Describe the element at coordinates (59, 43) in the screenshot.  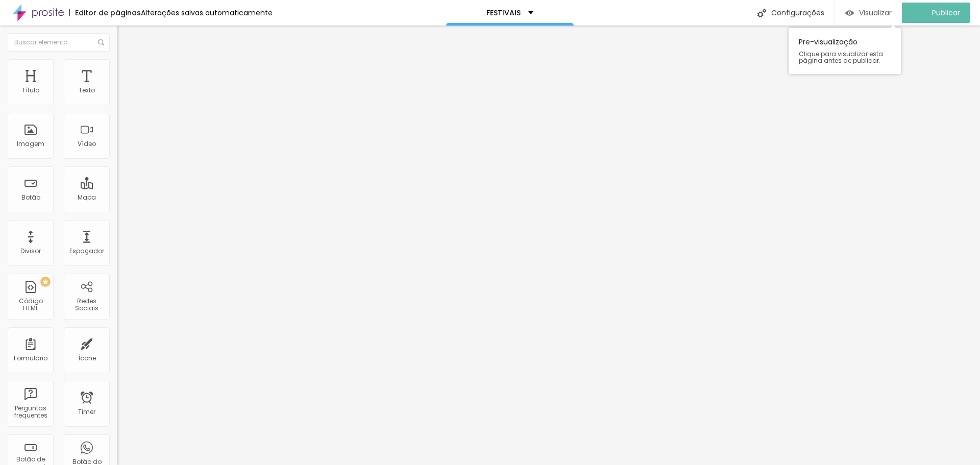
I see `input: Buscar elemento` at that location.